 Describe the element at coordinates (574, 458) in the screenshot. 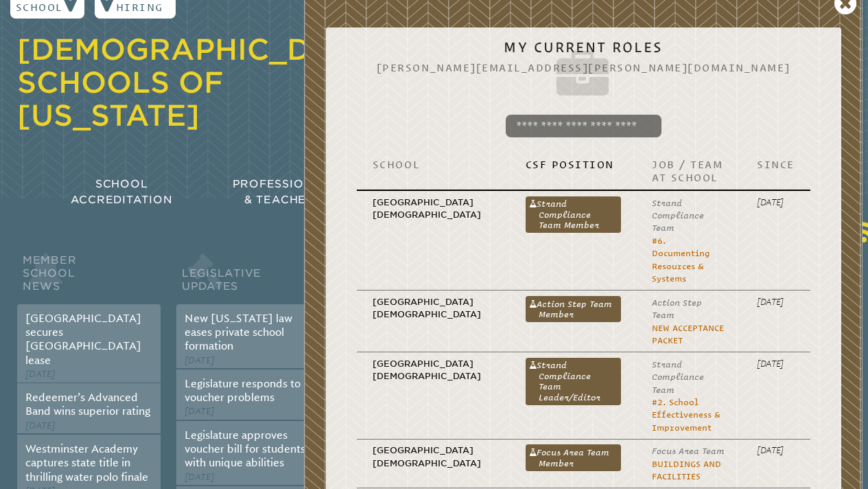

I see `a: Focus Area Team Member` at that location.